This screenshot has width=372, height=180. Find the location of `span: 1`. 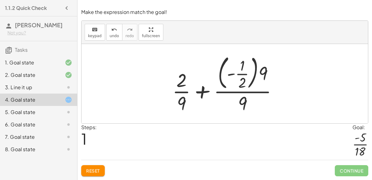

span: 1 is located at coordinates (84, 139).